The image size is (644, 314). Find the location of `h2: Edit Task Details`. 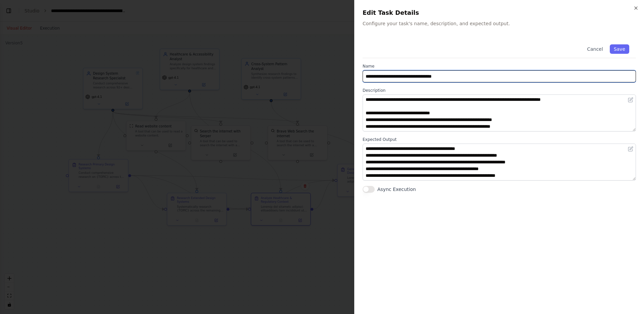

h2: Edit Task Details is located at coordinates (499, 13).